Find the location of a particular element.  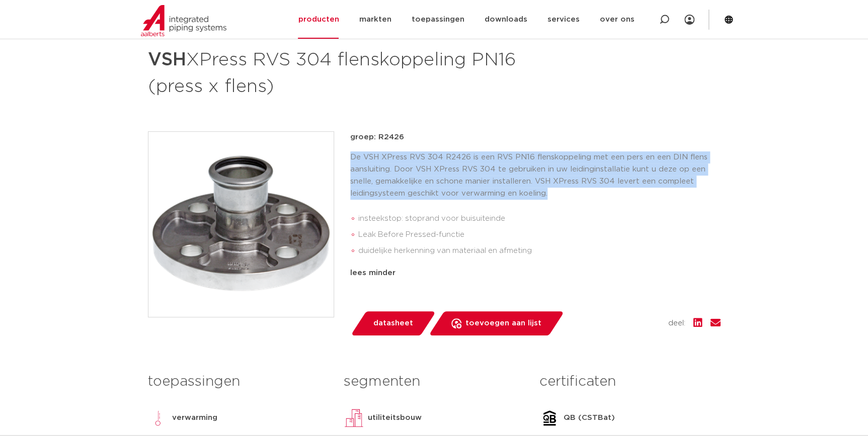

span: deel: is located at coordinates (677, 323).